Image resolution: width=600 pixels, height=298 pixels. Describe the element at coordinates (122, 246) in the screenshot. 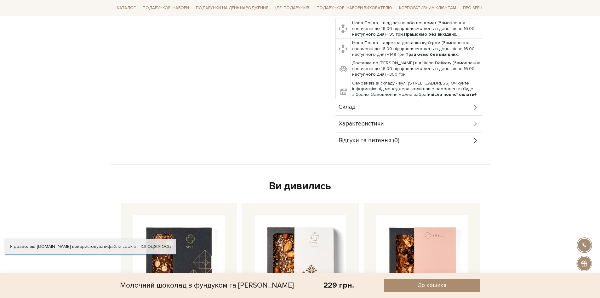

I see `a: файли cookie` at that location.